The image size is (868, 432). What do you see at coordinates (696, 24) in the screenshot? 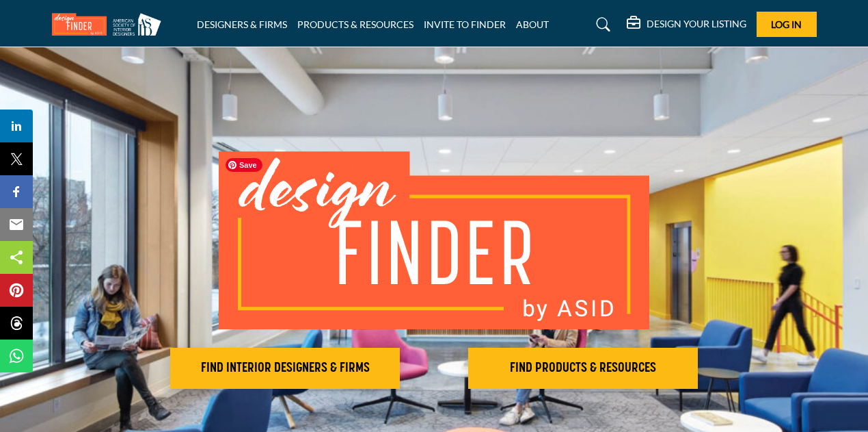
I see `h5: DESIGN YOUR LISTING` at bounding box center [696, 24].